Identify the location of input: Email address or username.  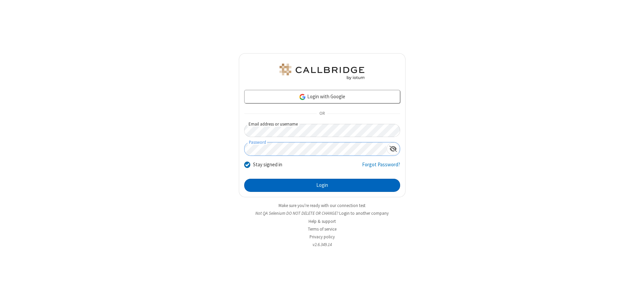
(322, 130).